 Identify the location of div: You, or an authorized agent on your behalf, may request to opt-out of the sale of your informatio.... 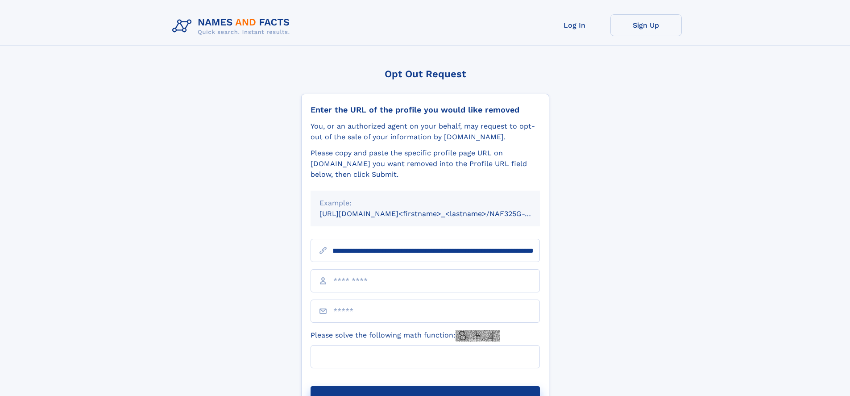
(425, 132).